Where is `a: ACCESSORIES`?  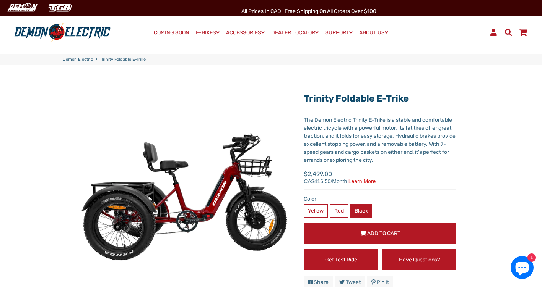 a: ACCESSORIES is located at coordinates (245, 32).